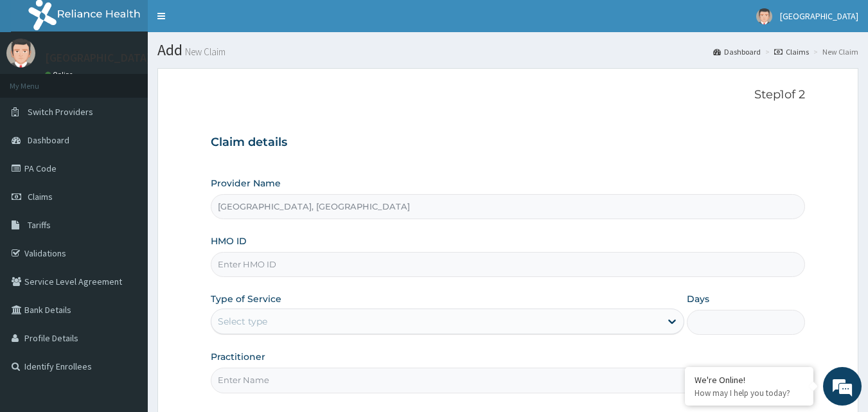 This screenshot has width=868, height=412. Describe the element at coordinates (238, 357) in the screenshot. I see `label: Practitioner` at that location.